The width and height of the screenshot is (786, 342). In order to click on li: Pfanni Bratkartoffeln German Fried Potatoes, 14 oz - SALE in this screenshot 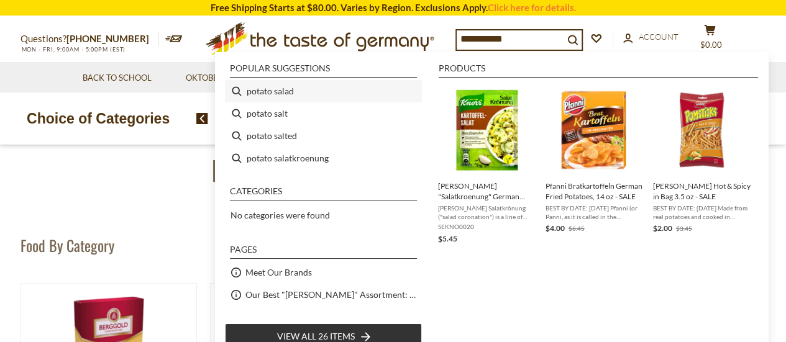, I will do `click(594, 165)`.